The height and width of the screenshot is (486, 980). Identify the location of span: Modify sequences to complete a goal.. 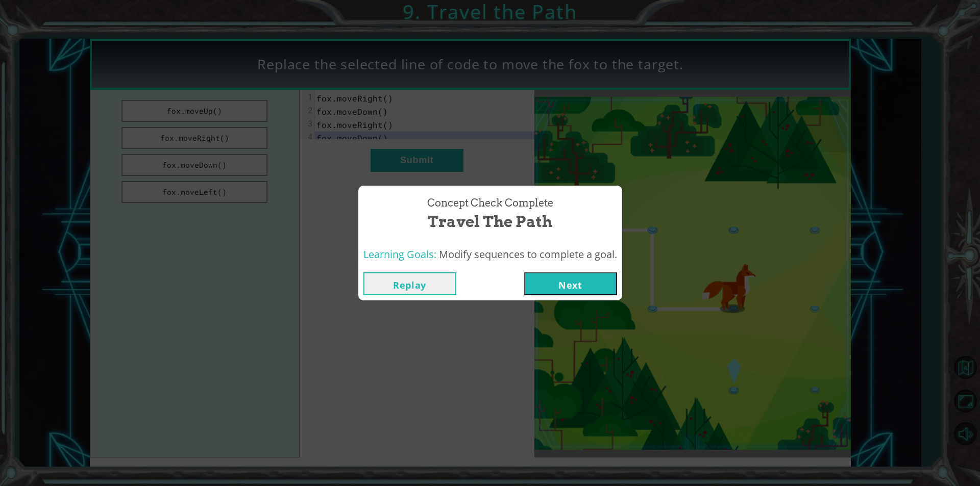
(528, 254).